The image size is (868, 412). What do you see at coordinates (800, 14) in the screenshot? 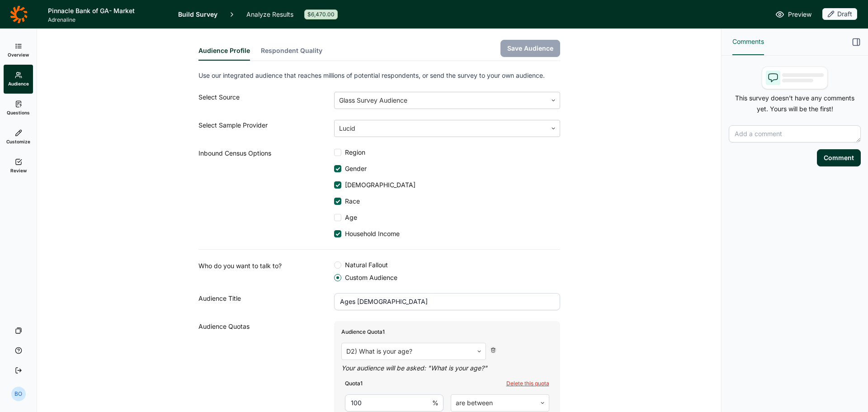
I see `span: Preview` at bounding box center [800, 14].